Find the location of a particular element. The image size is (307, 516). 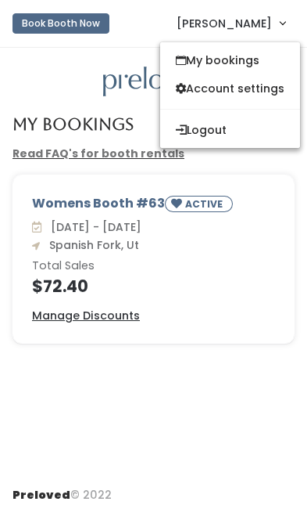

span: Spanish Fork, Ut is located at coordinates (91, 245).